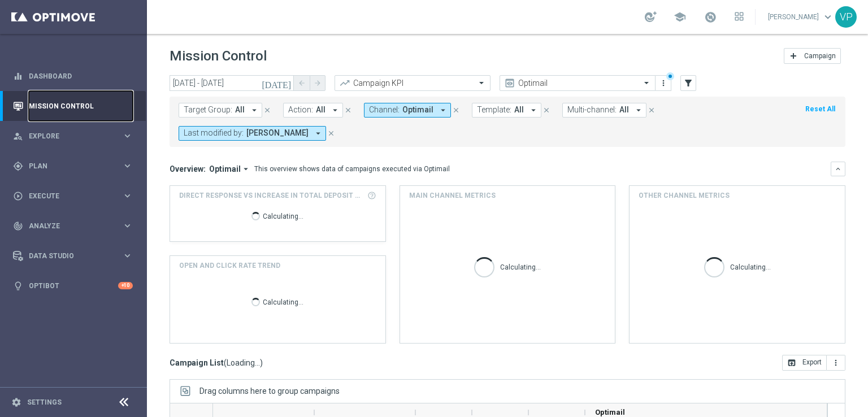 Image resolution: width=868 pixels, height=417 pixels. I want to click on div: +10, so click(125, 285).